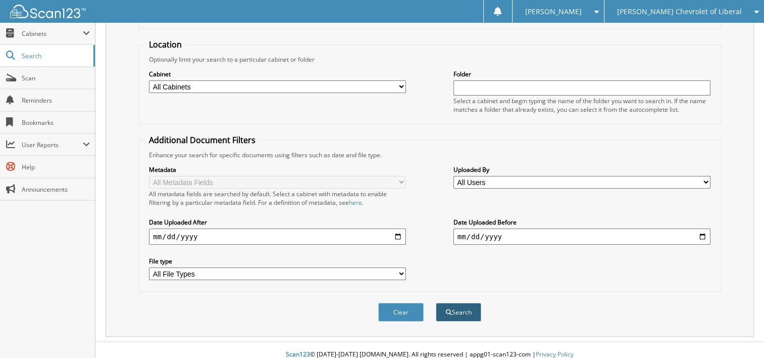  I want to click on label: Date Uploaded Before, so click(582, 222).